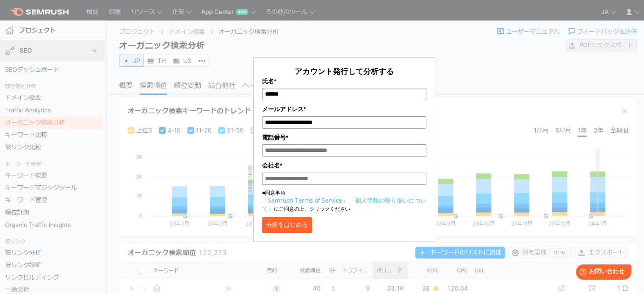 Image resolution: width=644 pixels, height=294 pixels. What do you see at coordinates (344, 137) in the screenshot?
I see `label: 電話番号*` at bounding box center [344, 137].